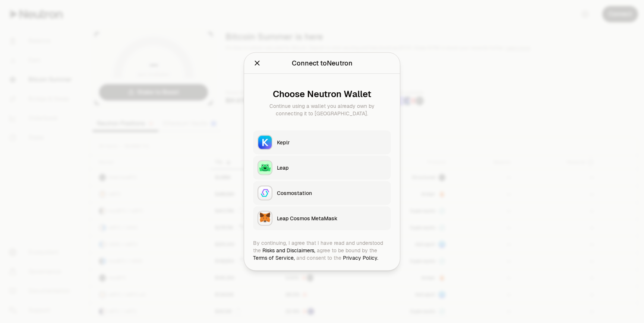 The width and height of the screenshot is (644, 323). What do you see at coordinates (257, 63) in the screenshot?
I see `button: Close` at bounding box center [257, 63].